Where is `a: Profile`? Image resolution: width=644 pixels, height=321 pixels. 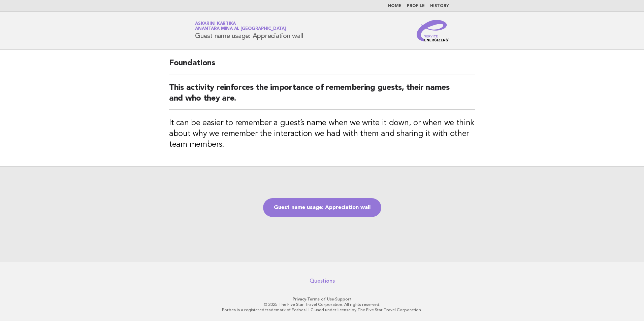
a: Profile is located at coordinates (416, 6).